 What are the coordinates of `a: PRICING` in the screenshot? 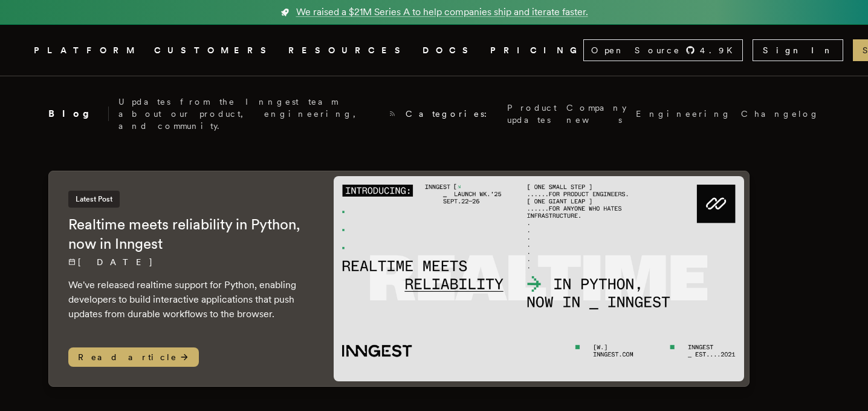 It's located at (537, 50).